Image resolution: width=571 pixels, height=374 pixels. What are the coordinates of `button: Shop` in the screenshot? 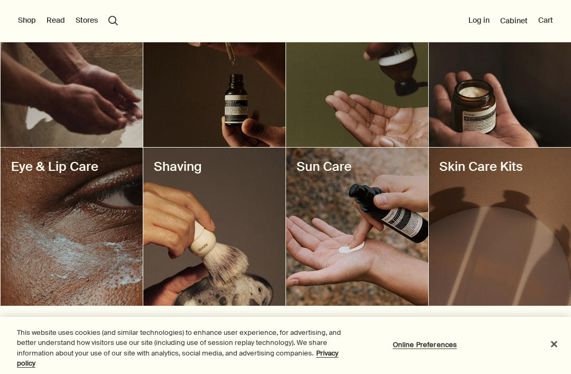 It's located at (27, 21).